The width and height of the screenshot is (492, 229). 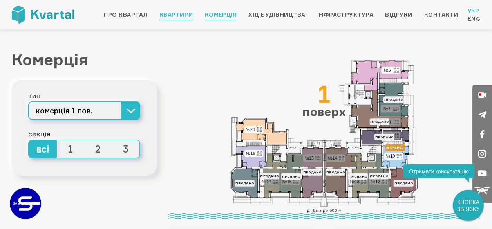 What do you see at coordinates (439, 171) in the screenshot?
I see `div: Отримати консультацію` at bounding box center [439, 171].